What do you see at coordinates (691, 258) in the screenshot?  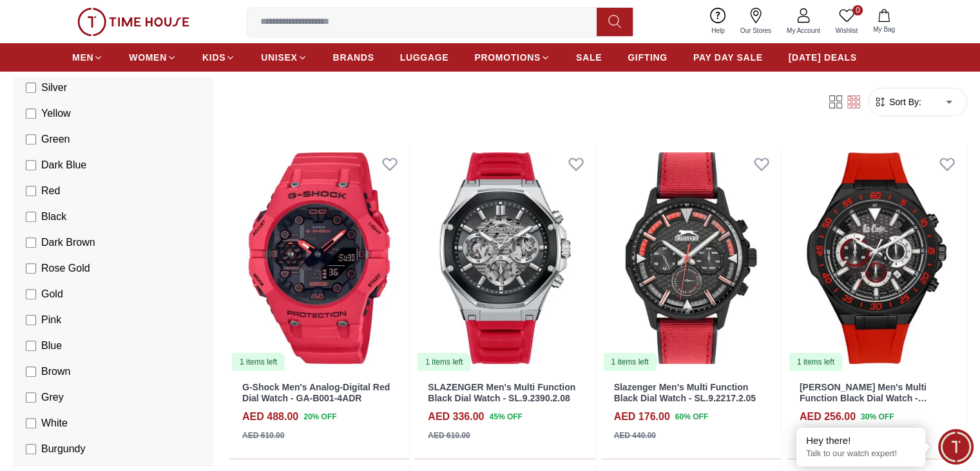 I see `a: Slazenger Men's Multi Function Black Dial Watch - SL.9.2217.2.051 items left` at bounding box center [691, 258].